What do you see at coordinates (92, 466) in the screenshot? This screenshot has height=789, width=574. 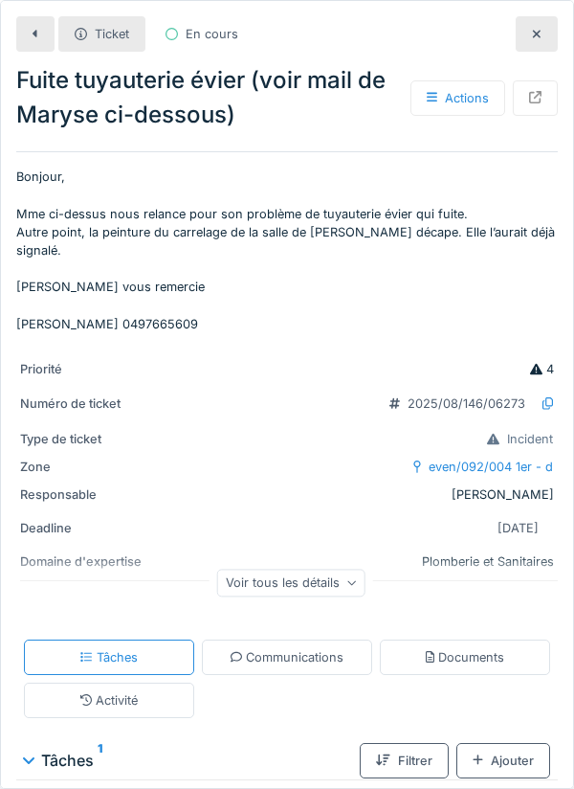 I see `div: Zone` at bounding box center [92, 466].